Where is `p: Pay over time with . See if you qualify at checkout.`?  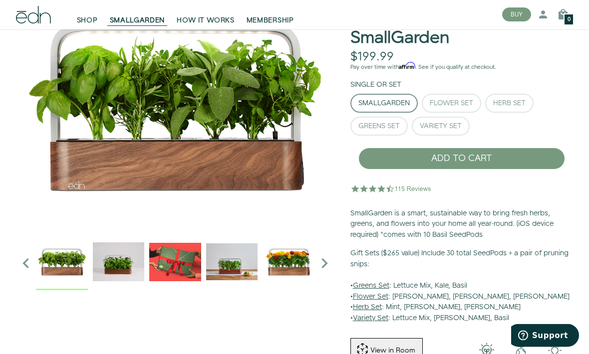
p: Pay over time with . See if you qualify at checkout. is located at coordinates (462, 68).